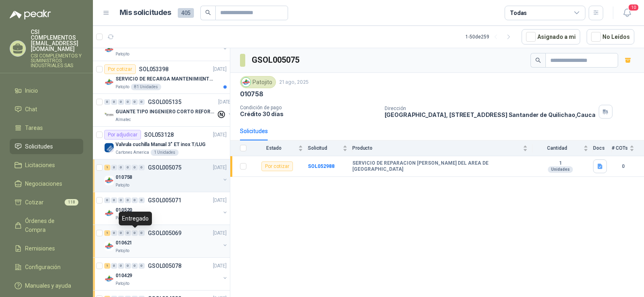 Image resolution: width=644 pixels, height=297 pixels. I want to click on a: Solicitudes, so click(47, 146).